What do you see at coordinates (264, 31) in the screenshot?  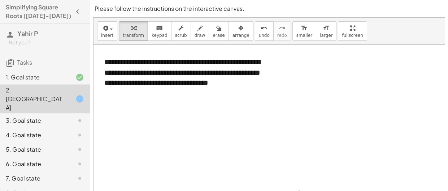 I see `button: undoundo` at bounding box center [264, 31].